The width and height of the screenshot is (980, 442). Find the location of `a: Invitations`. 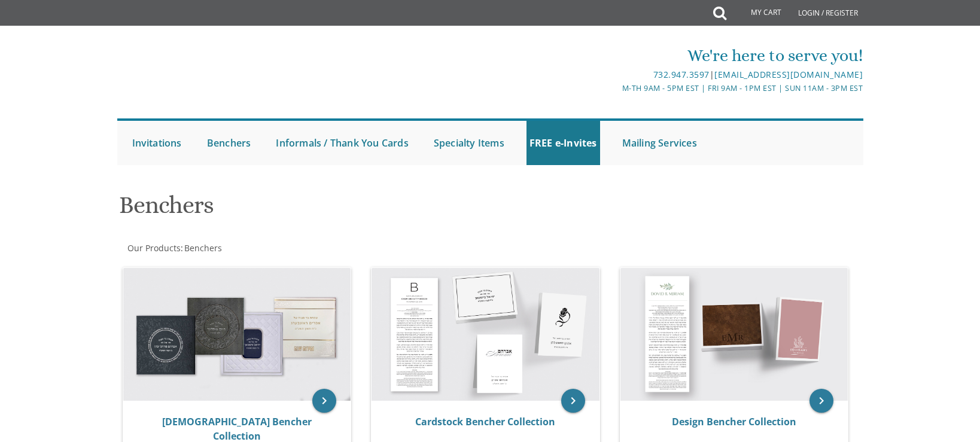

a: Invitations is located at coordinates (157, 143).